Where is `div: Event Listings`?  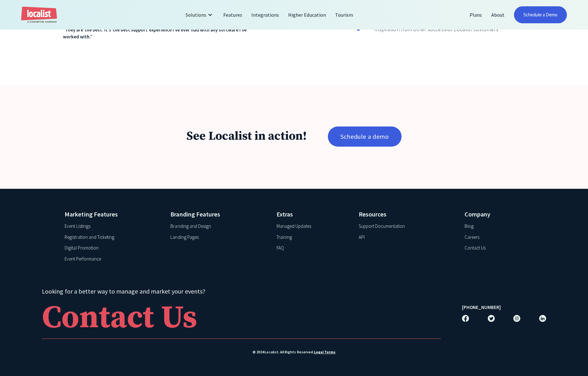
div: Event Listings is located at coordinates (77, 226).